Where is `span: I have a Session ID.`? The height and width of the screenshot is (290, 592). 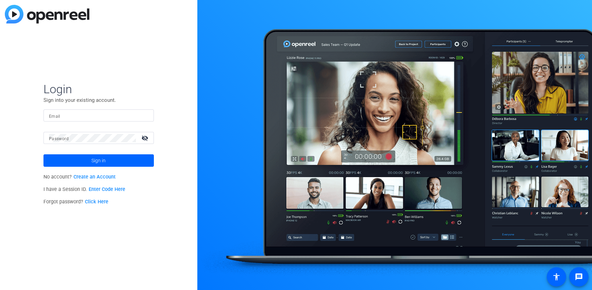
span: I have a Session ID. is located at coordinates (84, 189).